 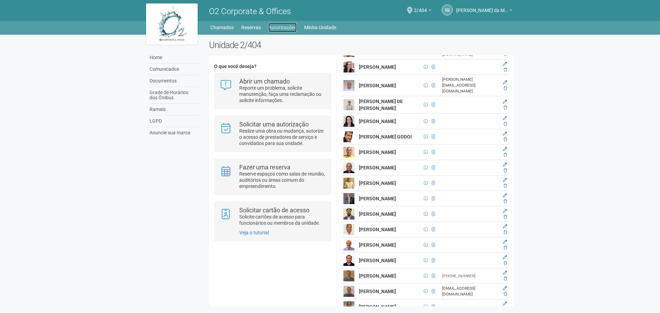 What do you see at coordinates (173, 69) in the screenshot?
I see `a: Comunicados` at bounding box center [173, 69].